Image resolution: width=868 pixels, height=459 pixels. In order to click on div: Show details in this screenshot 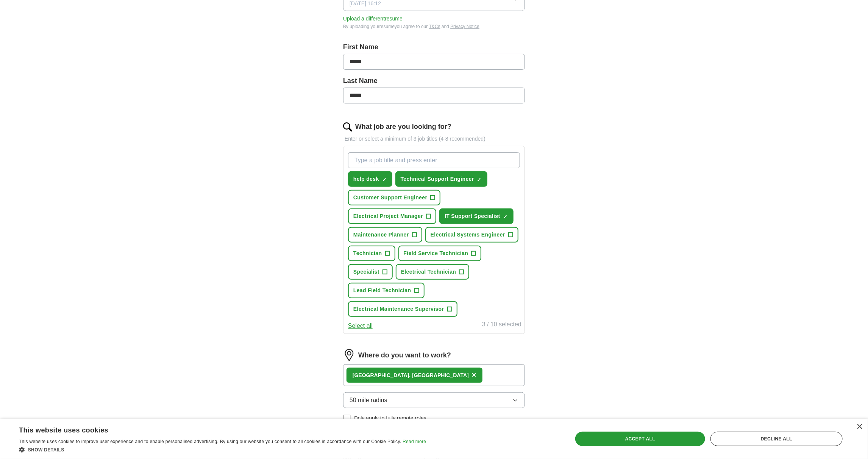, I will do `click(222, 449)`.